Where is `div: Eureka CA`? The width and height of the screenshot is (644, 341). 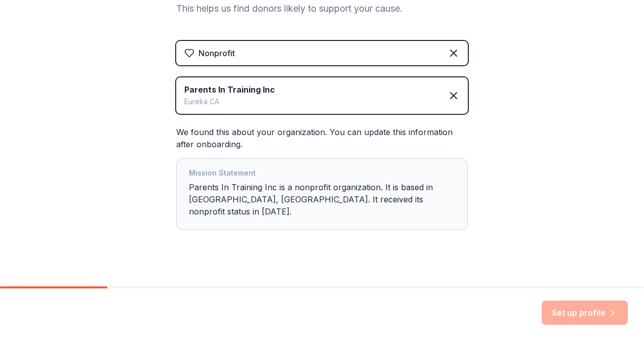 div: Eureka CA is located at coordinates (230, 102).